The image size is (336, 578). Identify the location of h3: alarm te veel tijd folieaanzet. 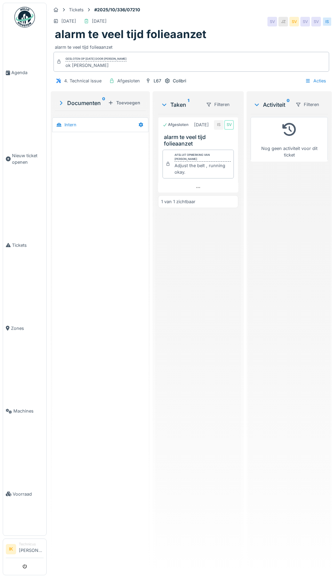
(200, 140).